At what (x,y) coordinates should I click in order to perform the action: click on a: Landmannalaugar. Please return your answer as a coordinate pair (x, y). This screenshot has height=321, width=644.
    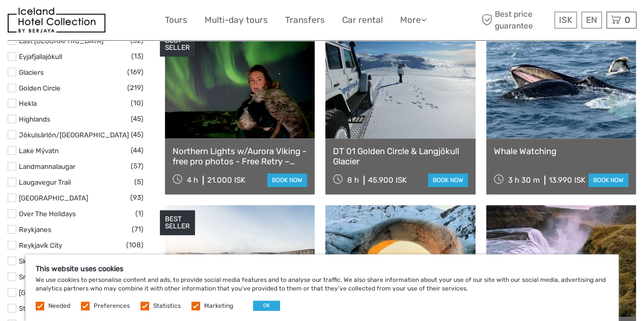
    Looking at the image, I should click on (47, 166).